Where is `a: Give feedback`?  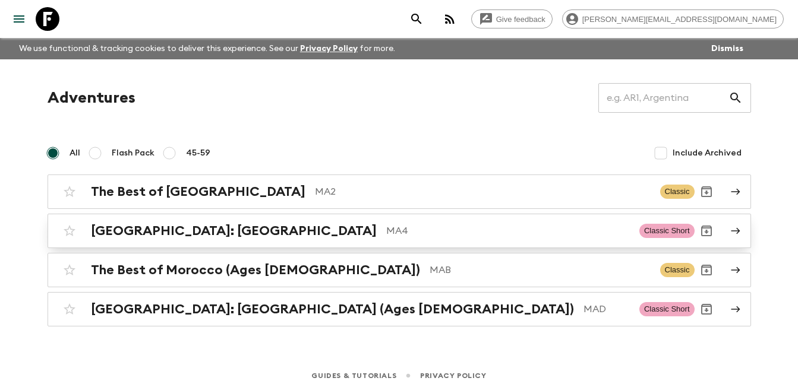
a: Give feedback is located at coordinates (511, 19).